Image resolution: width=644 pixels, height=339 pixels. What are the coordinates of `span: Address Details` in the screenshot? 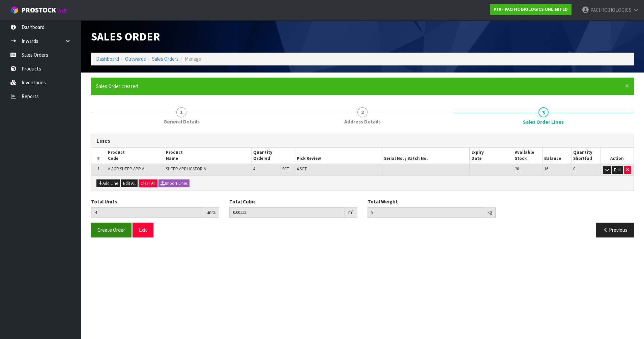 It's located at (363, 121).